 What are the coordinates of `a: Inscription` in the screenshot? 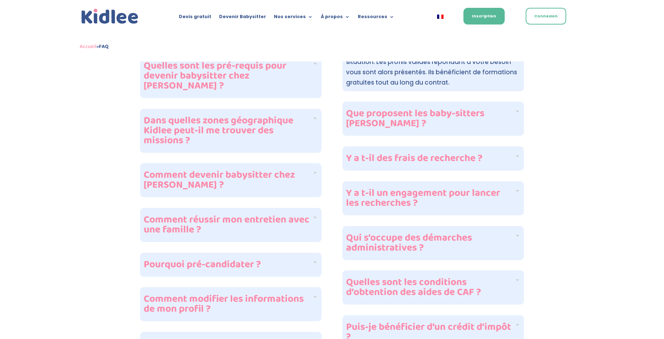 It's located at (484, 16).